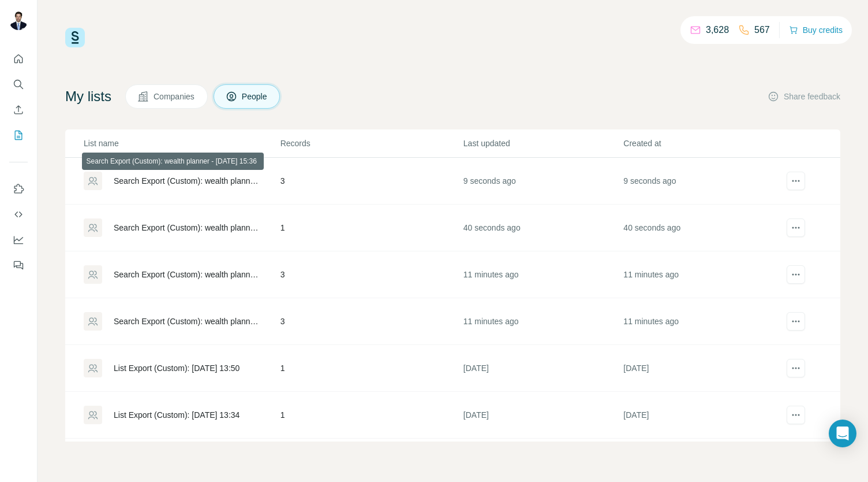  What do you see at coordinates (18, 135) in the screenshot?
I see `button: My lists` at bounding box center [18, 135].